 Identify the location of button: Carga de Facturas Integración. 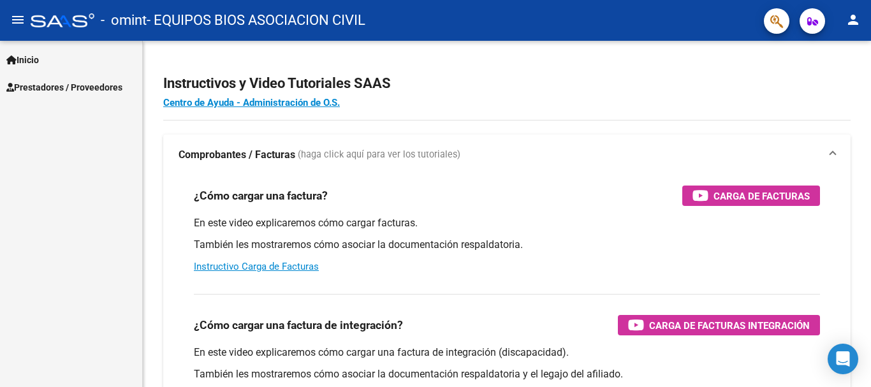
(718, 325).